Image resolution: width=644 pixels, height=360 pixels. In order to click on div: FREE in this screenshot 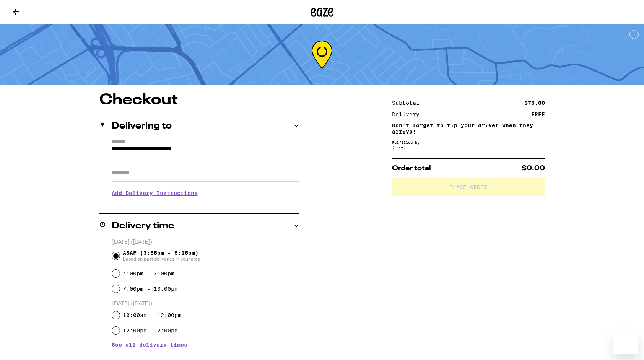, I will do `click(538, 114)`.